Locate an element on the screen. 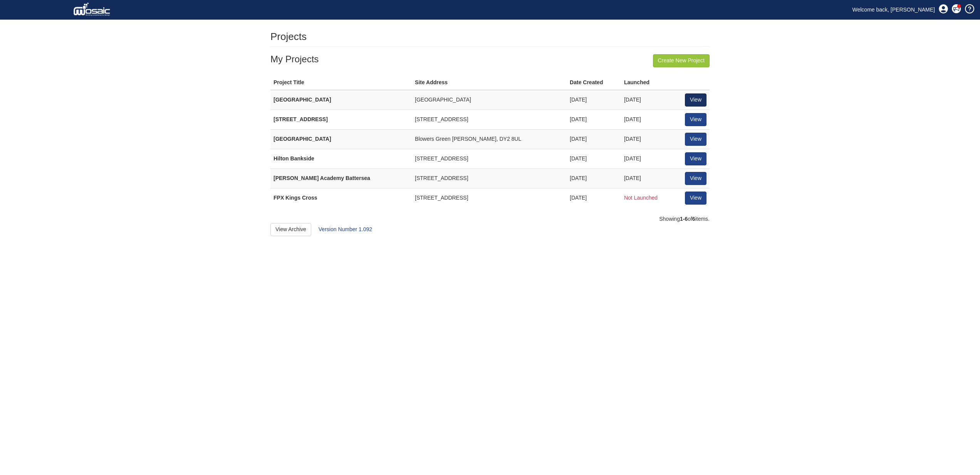 Image resolution: width=980 pixels, height=475 pixels. th: Date Created is located at coordinates (593, 83).